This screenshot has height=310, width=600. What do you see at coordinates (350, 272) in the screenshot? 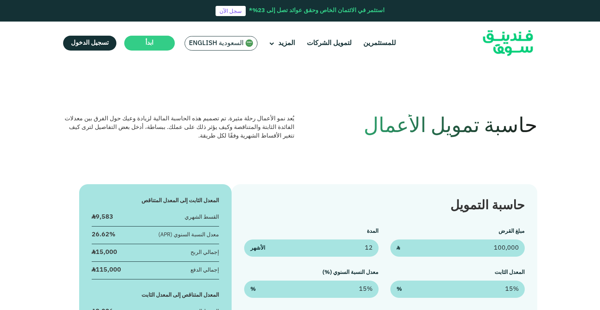
I see `label: معدل النسبة السنوي (%)` at bounding box center [350, 272].